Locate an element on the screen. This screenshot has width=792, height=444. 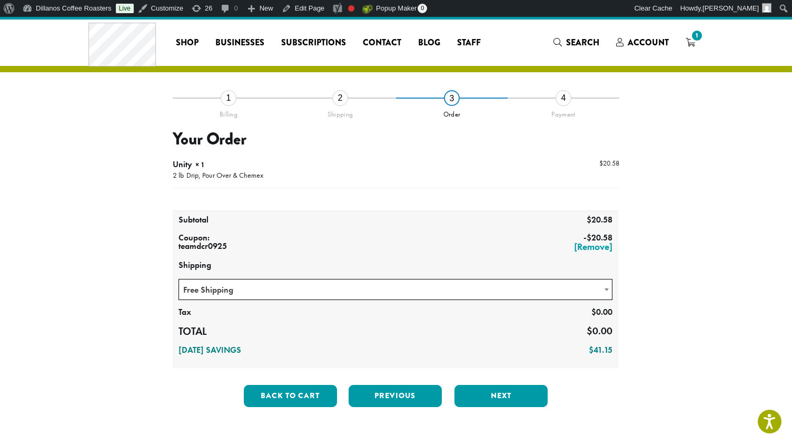
span: 20.58 is located at coordinates (600, 237).